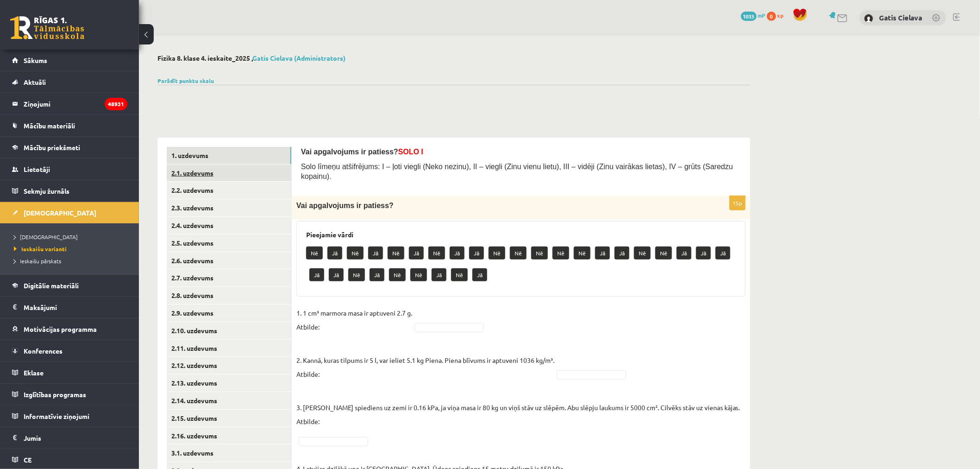  What do you see at coordinates (737, 203) in the screenshot?
I see `p: 15p` at bounding box center [737, 203].